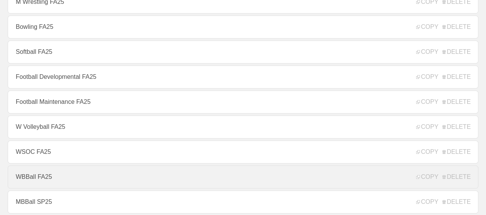 Image resolution: width=486 pixels, height=215 pixels. I want to click on a: Softball FA25, so click(243, 52).